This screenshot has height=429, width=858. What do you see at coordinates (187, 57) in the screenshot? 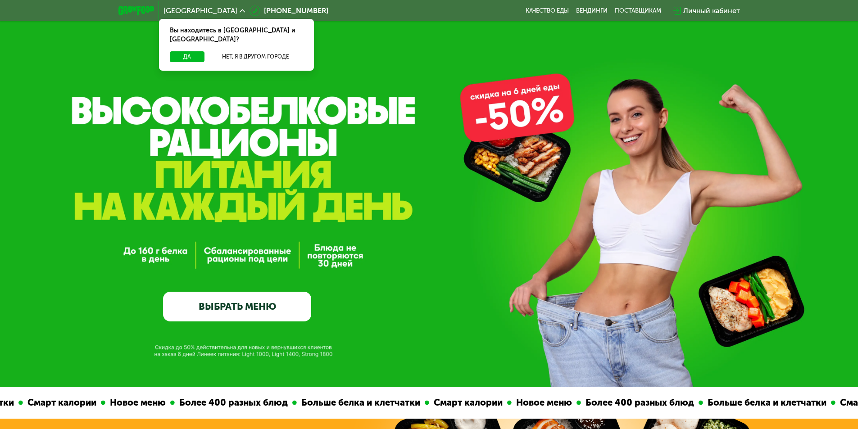
I see `button: Да` at bounding box center [187, 57].